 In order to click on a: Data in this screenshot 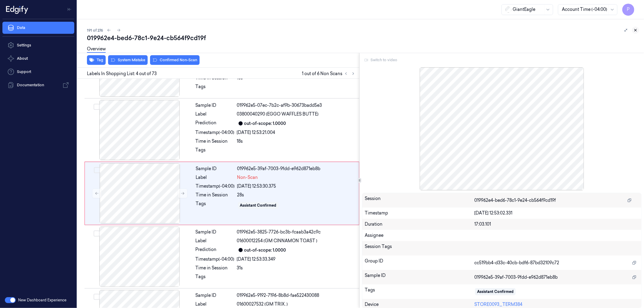, I will do `click(38, 28)`.